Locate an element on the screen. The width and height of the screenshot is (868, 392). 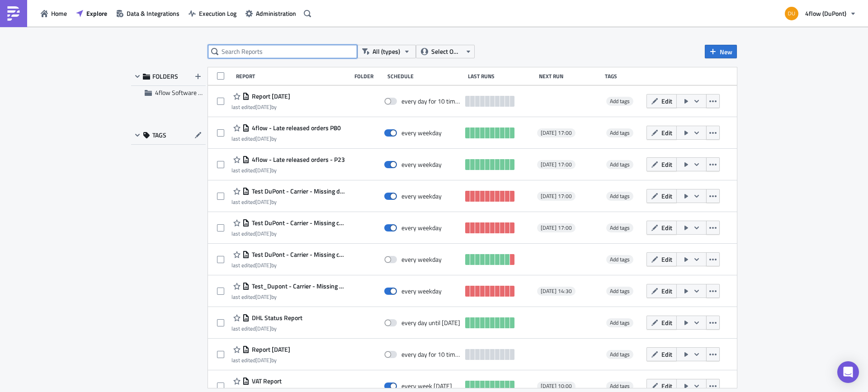
div: Schedule is located at coordinates (426, 76).